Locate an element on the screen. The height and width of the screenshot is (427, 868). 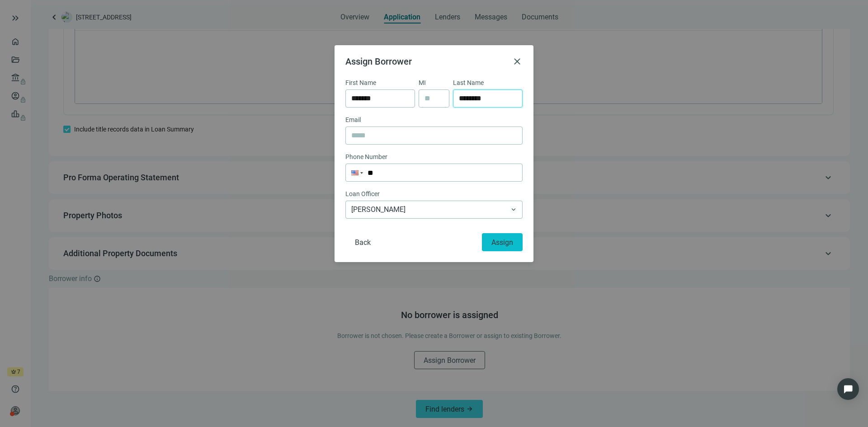
span: Last Name is located at coordinates (468, 83).